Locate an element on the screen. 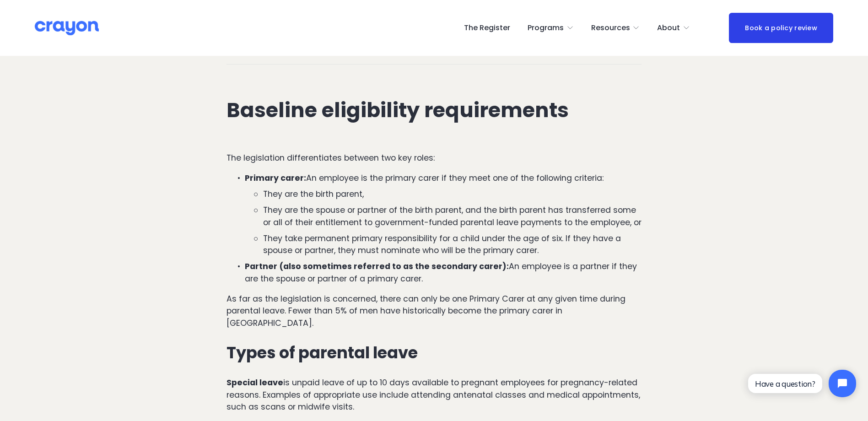  strong: Types of parental leave is located at coordinates (322, 353).